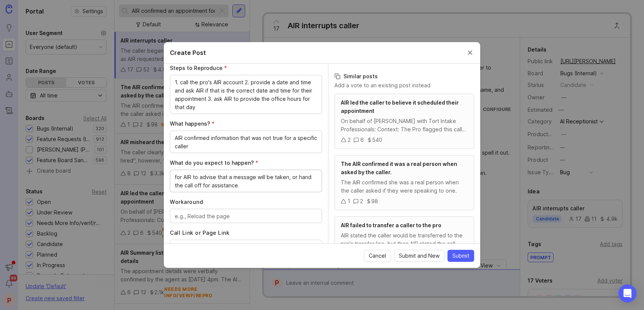 Image resolution: width=644 pixels, height=310 pixels. I want to click on span: The AIR confirmed it was a real person when asked by the caller., so click(399, 168).